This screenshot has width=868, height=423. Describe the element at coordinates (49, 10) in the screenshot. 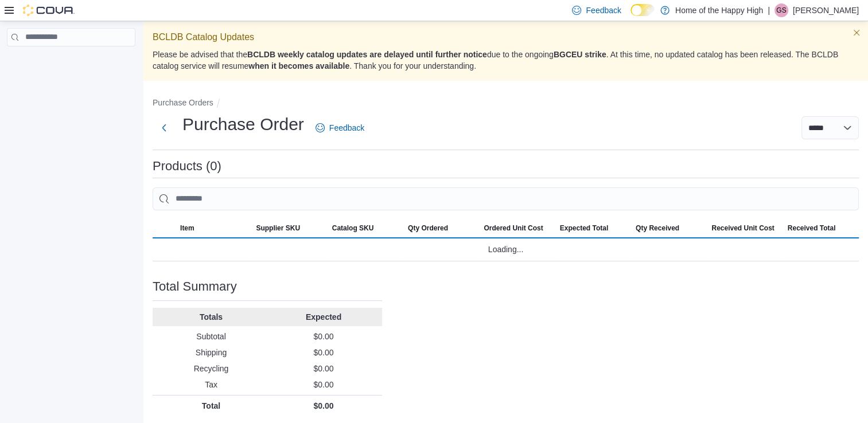

I see `img: Cova` at that location.